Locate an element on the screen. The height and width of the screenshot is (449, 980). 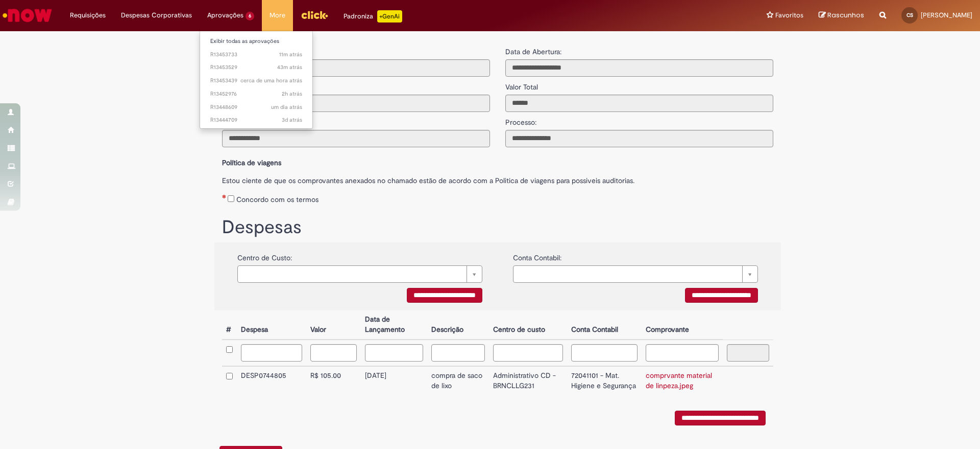
label: Data de Abertura: is located at coordinates (534, 52).